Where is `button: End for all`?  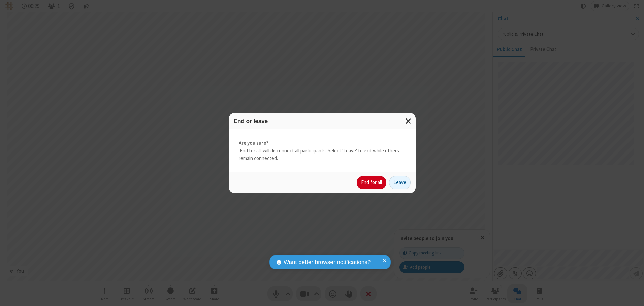
button: End for all is located at coordinates (371, 183).